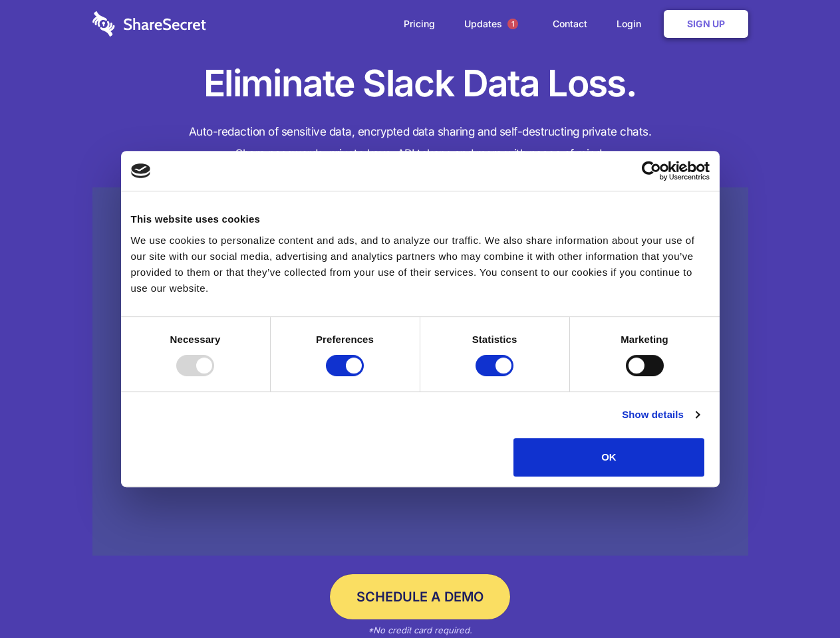 The image size is (840, 638). I want to click on a: Usercentrics Cookiebot - opens in a new window, so click(651, 171).